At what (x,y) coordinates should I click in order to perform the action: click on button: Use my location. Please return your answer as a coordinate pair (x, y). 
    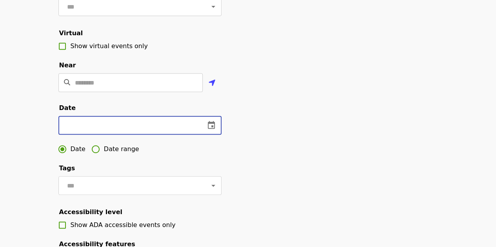
    Looking at the image, I should click on (212, 83).